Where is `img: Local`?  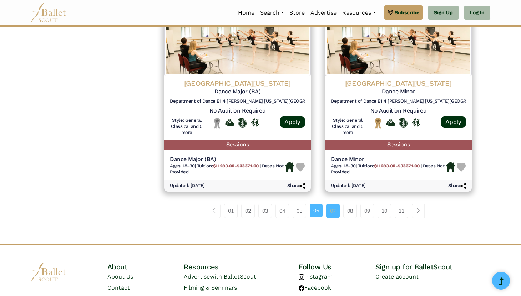 img: Local is located at coordinates (217, 123).